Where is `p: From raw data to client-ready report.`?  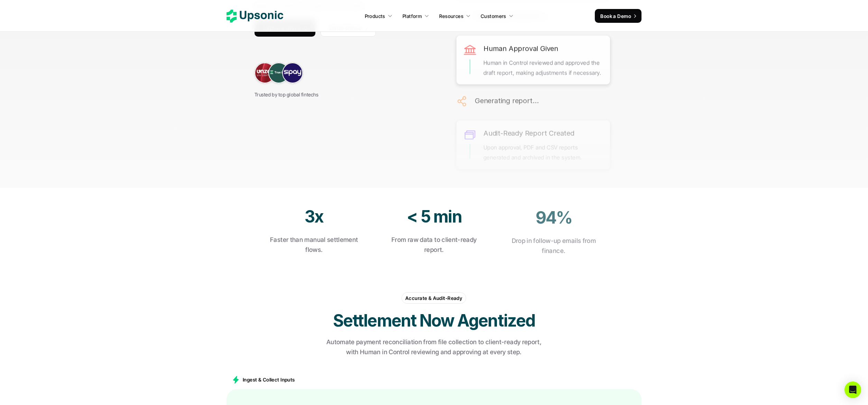
p: From raw data to client-ready report. is located at coordinates (434, 245).